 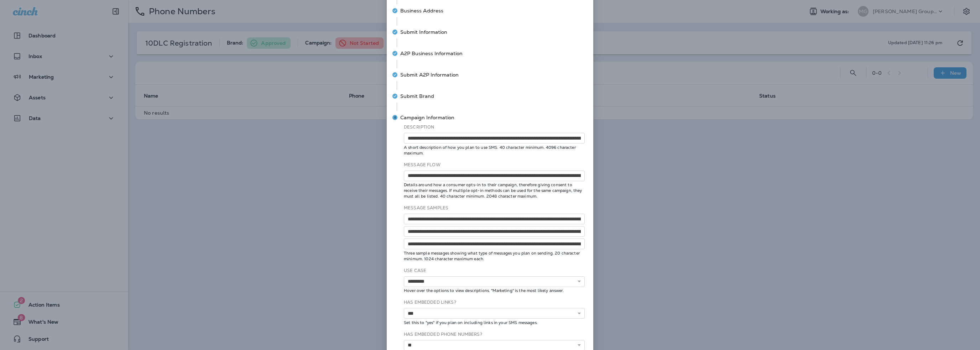 I want to click on span: Submit Information, so click(x=423, y=32).